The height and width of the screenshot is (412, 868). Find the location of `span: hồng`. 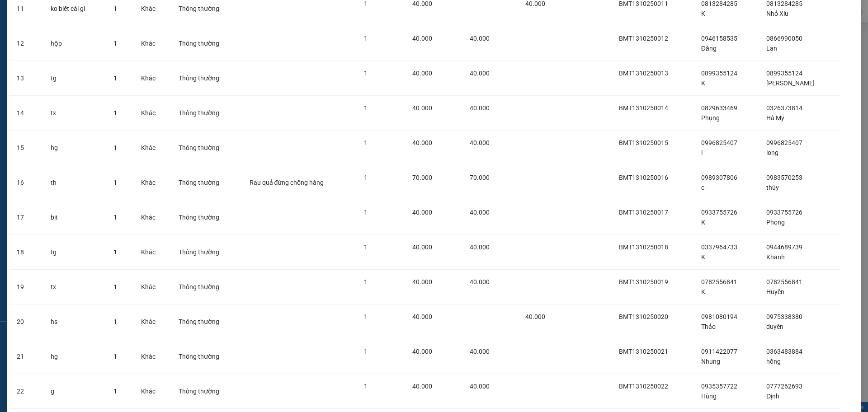

span: hồng is located at coordinates (773, 362).